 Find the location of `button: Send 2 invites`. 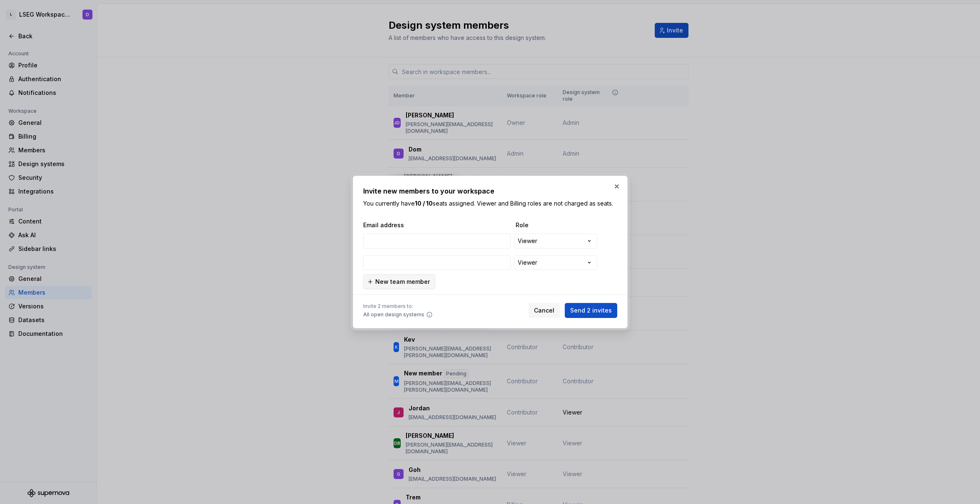

button: Send 2 invites is located at coordinates (591, 311).